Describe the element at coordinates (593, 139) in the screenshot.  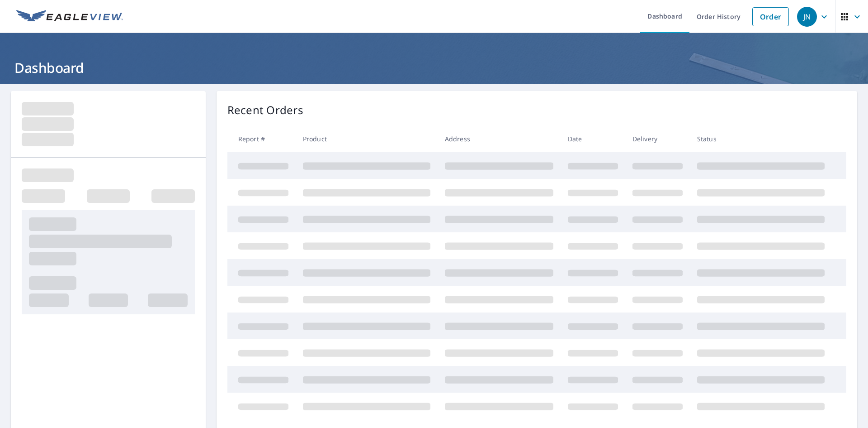
I see `th: Date` at that location.